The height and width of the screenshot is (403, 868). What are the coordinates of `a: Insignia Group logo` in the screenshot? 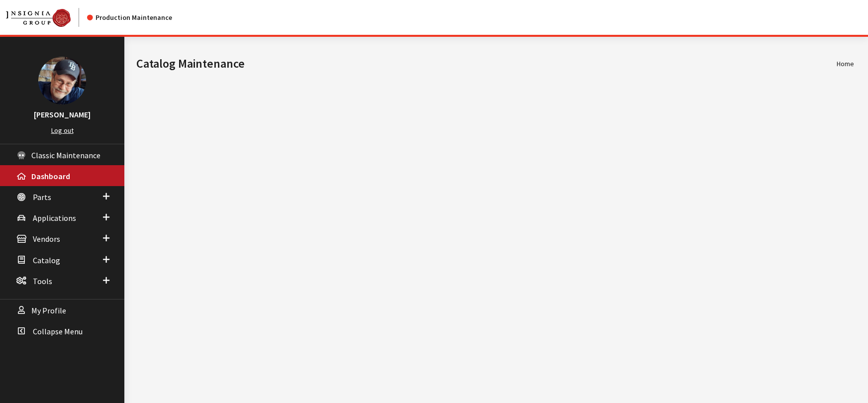 It's located at (46, 17).